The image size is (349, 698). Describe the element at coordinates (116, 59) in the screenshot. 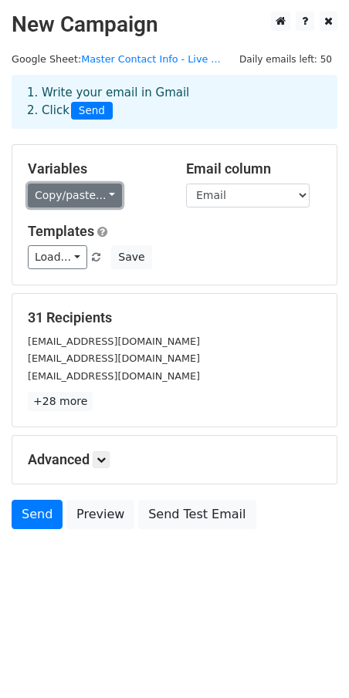

I see `small: Google Sheet:` at that location.